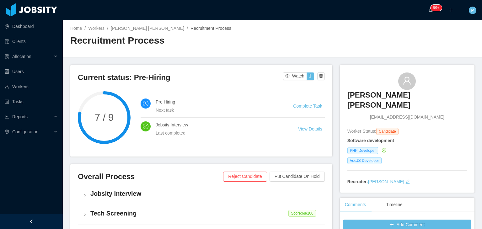  What do you see at coordinates (295, 76) in the screenshot?
I see `button: icon: eyeWatch` at bounding box center [295, 76].